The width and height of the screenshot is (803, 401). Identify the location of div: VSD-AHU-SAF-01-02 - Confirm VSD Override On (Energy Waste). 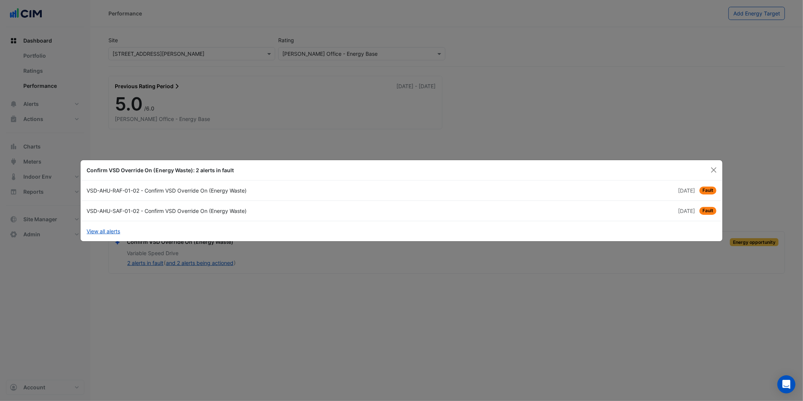
(242, 210).